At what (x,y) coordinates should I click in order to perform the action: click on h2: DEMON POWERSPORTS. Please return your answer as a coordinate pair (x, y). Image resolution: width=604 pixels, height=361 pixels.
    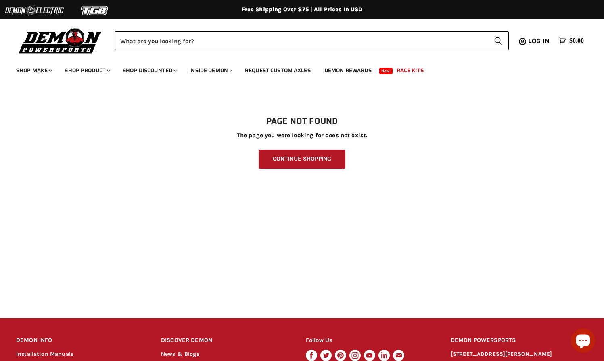
    Looking at the image, I should click on (520, 341).